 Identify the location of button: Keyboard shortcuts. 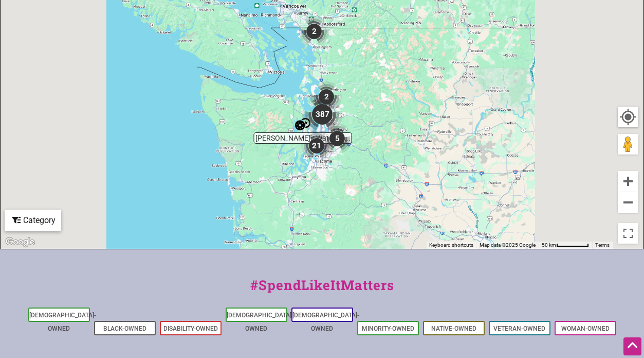
(451, 245).